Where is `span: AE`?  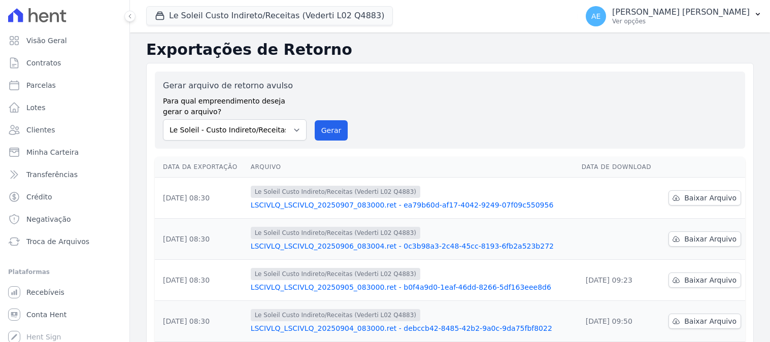
span: AE is located at coordinates (596, 16).